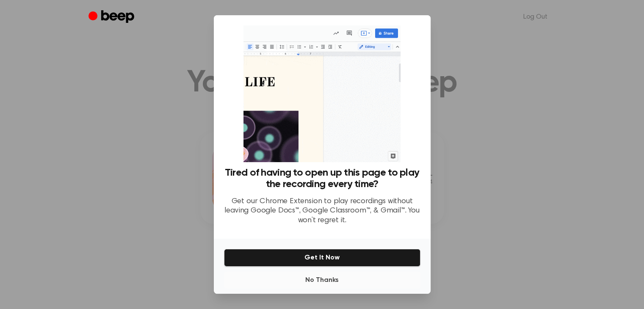  I want to click on button: No Thanks, so click(322, 280).